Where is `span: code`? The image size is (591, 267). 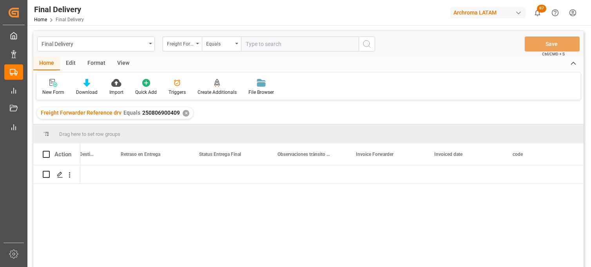 span: code is located at coordinates (518, 154).